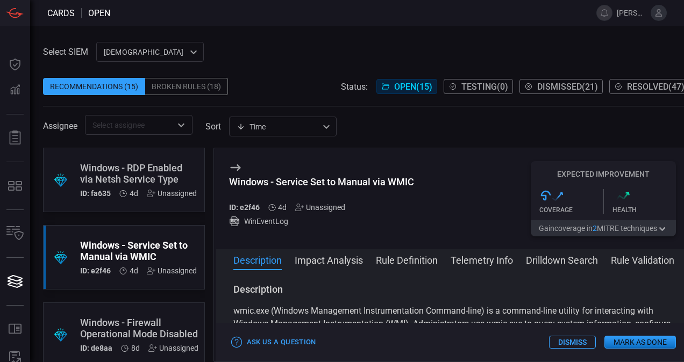 This screenshot has height=362, width=684. I want to click on button: MITRE - Detection Posture, so click(15, 186).